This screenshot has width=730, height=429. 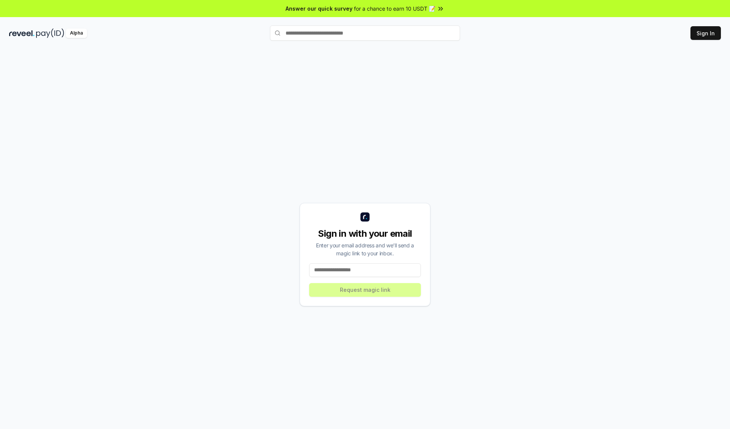 I want to click on div: Sign in with your email, so click(x=365, y=234).